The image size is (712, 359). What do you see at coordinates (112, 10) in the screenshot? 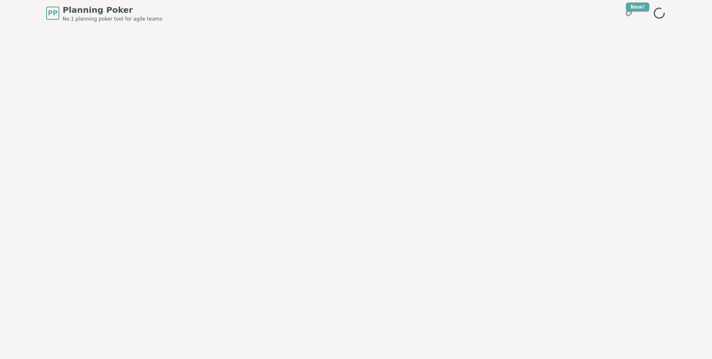
I see `span: Planning Poker` at bounding box center [112, 10].